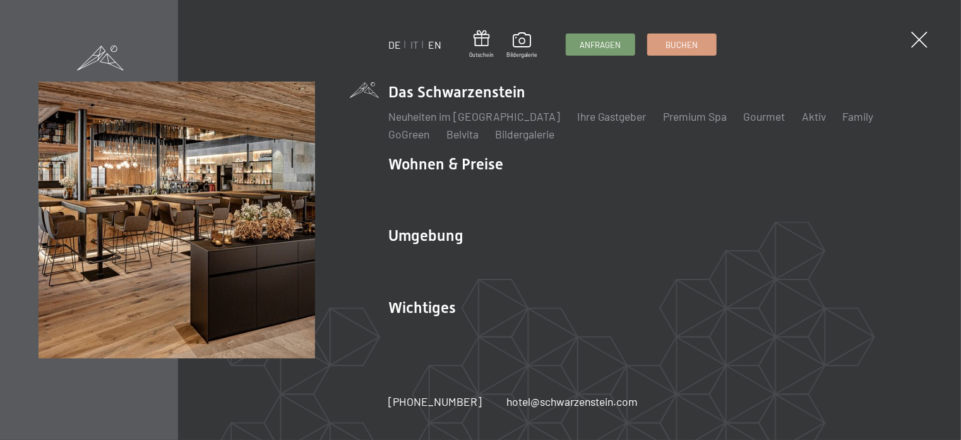 This screenshot has height=440, width=961. Describe the element at coordinates (434, 44) in the screenshot. I see `a: EN` at that location.